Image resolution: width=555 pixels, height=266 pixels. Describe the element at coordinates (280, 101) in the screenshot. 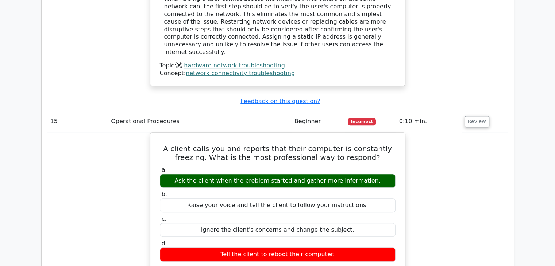

I see `a: Feedback on this question?` at that location.